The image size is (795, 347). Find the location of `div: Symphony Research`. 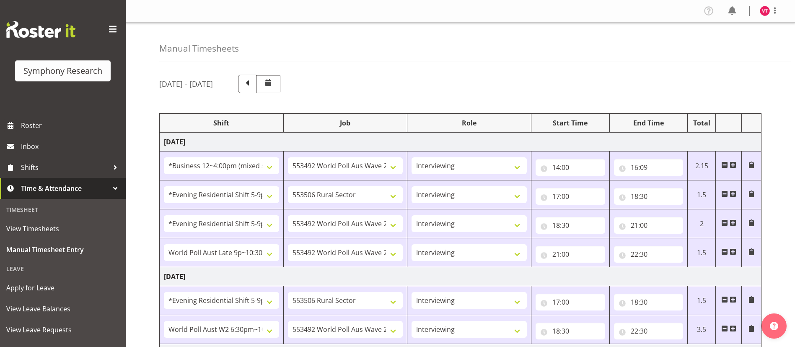

div: Symphony Research is located at coordinates (63, 71).